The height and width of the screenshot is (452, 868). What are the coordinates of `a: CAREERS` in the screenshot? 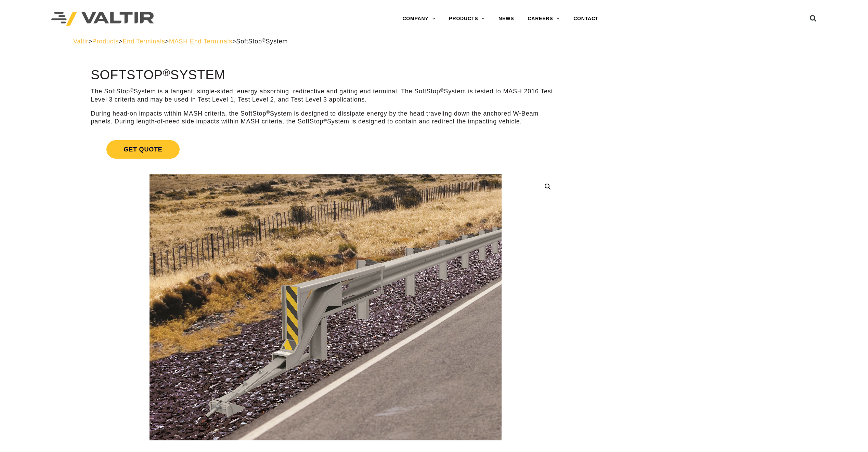 It's located at (543, 19).